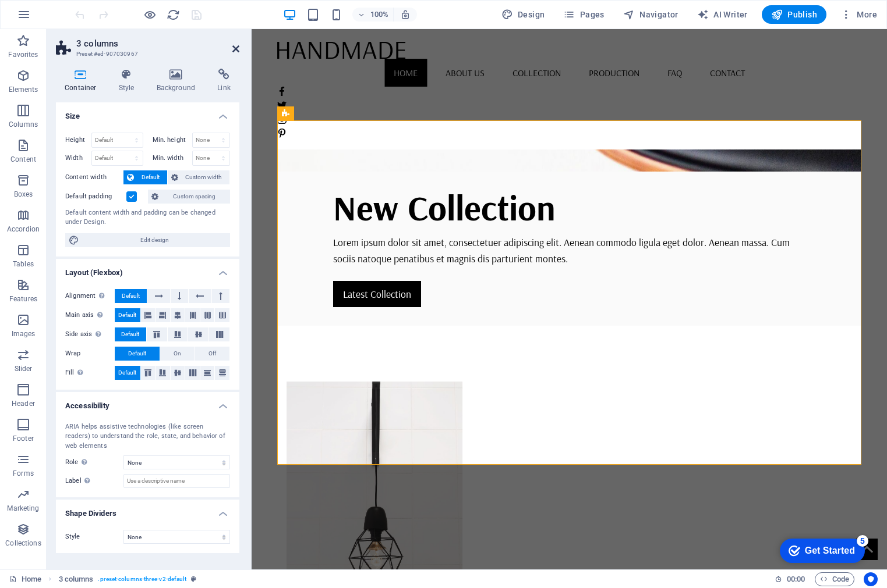 The image size is (887, 588). What do you see at coordinates (523, 14) in the screenshot?
I see `span: Design` at bounding box center [523, 14].